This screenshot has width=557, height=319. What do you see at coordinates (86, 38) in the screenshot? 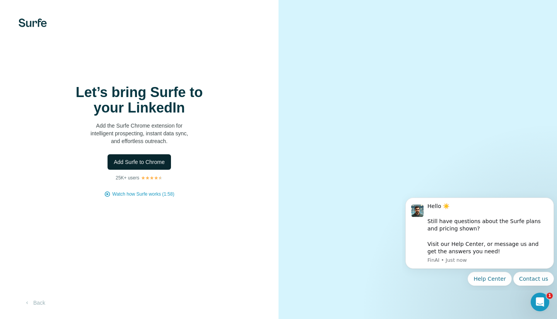
I see `div: Message content` at bounding box center [86, 38].